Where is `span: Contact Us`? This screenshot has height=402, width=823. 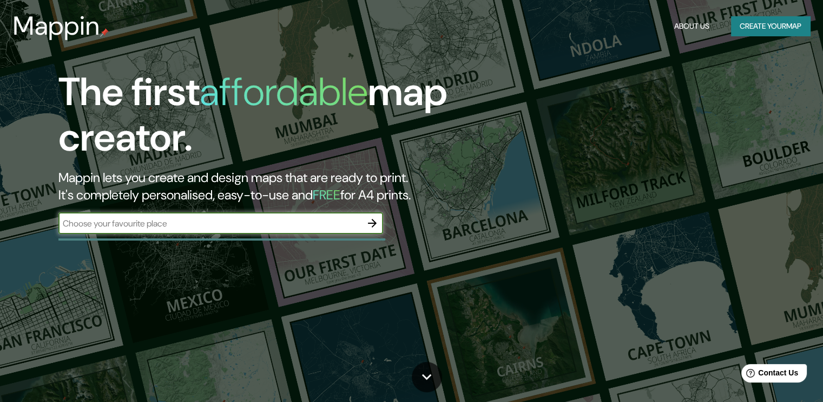
span: Contact Us is located at coordinates (51, 13).